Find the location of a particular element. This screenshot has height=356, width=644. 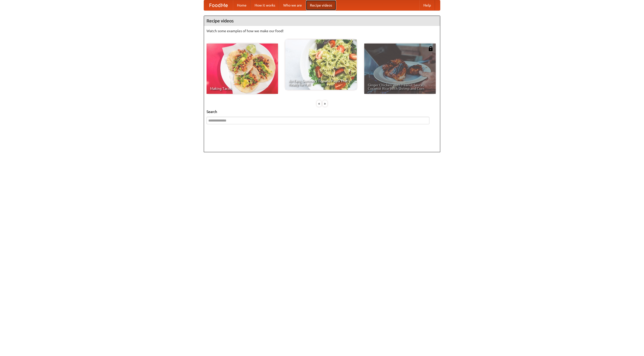

a: Making Tacos is located at coordinates (242, 69).